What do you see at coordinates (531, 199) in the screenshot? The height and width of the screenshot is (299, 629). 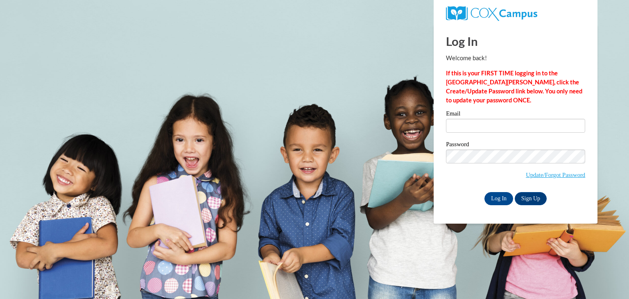 I see `a: Sign Up` at bounding box center [531, 199].